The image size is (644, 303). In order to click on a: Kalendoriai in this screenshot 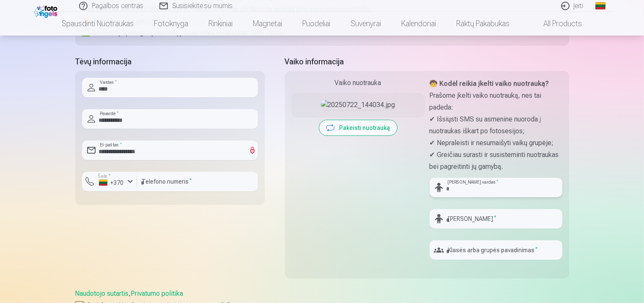, I will do `click(419, 24)`.